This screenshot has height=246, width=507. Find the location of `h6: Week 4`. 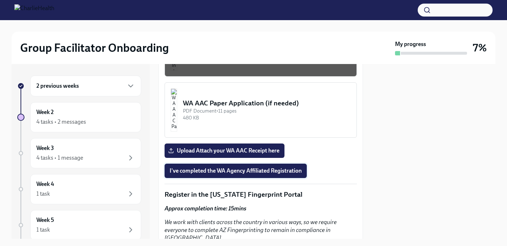

h6: Week 4 is located at coordinates (45, 184).